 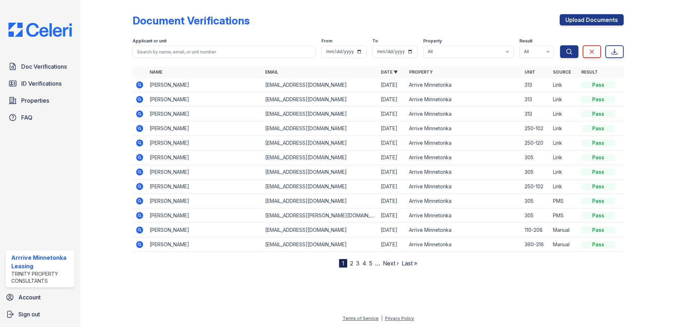 What do you see at coordinates (29, 297) in the screenshot?
I see `span: Account` at bounding box center [29, 297].